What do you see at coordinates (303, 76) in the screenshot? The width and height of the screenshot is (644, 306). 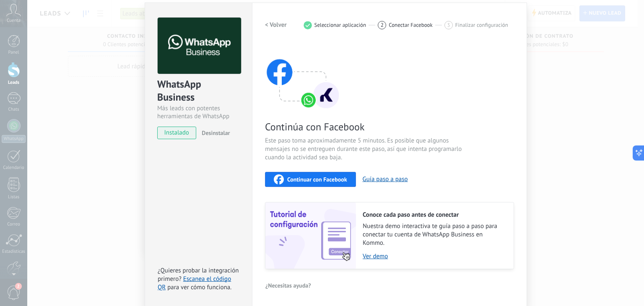 I see `img: connect with facebook` at bounding box center [303, 76].